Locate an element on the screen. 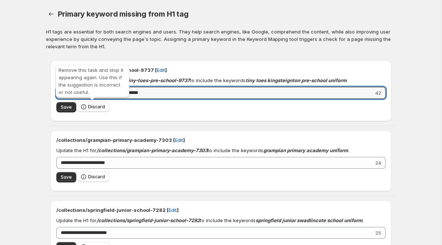  strong: /collections/grampian-primary-academy-7303 is located at coordinates (152, 150).